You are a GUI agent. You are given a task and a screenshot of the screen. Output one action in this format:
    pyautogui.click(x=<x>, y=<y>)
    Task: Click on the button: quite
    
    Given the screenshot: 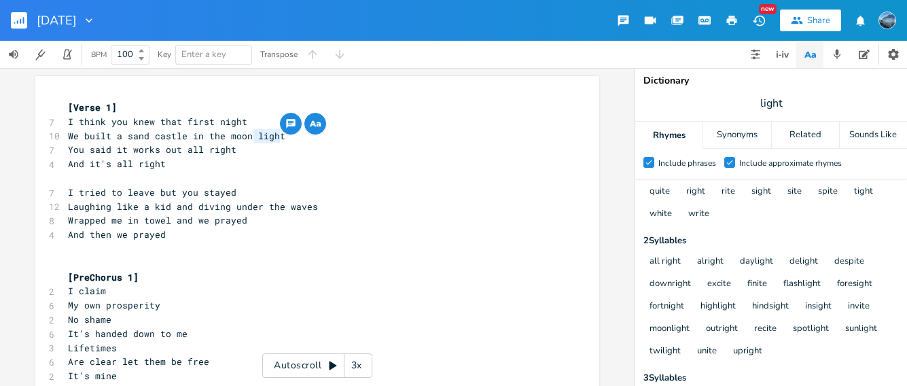 What is the action you would take?
    pyautogui.click(x=660, y=192)
    